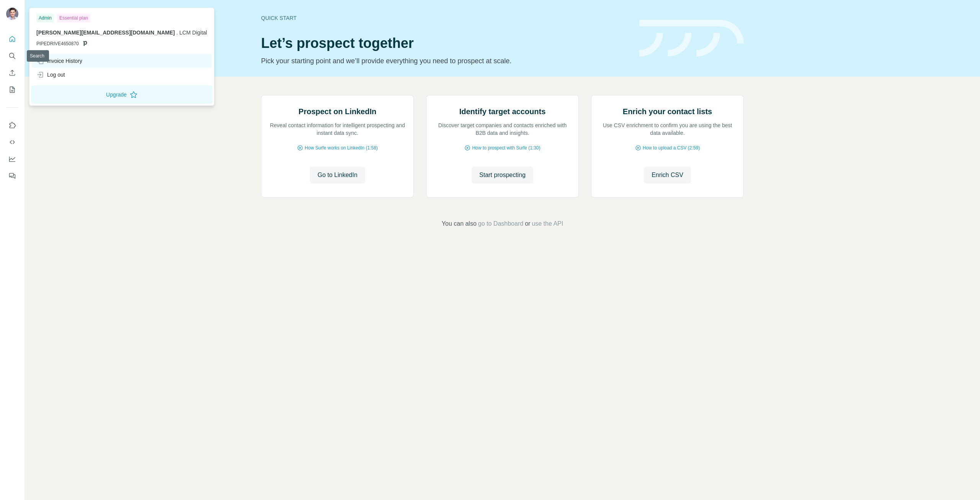 Image resolution: width=980 pixels, height=500 pixels. Describe the element at coordinates (500, 223) in the screenshot. I see `span: go to Dashboard` at that location.